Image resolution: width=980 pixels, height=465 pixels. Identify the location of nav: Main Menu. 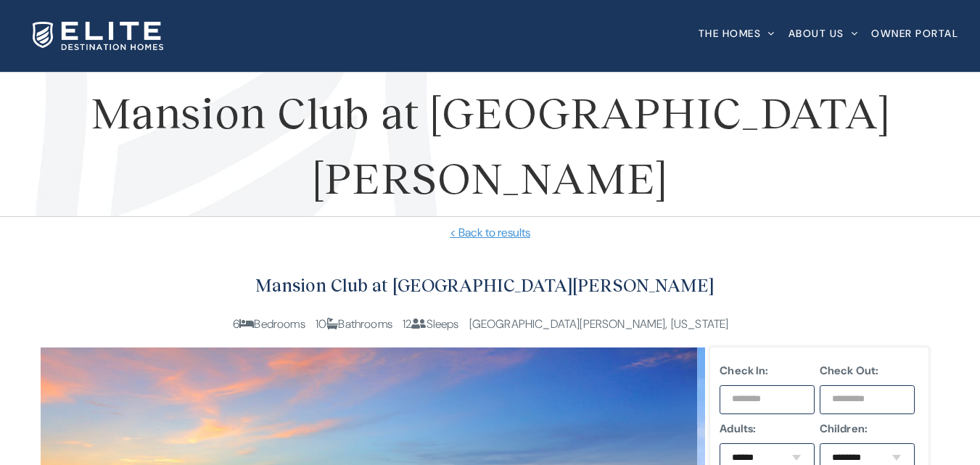
(829, 33).